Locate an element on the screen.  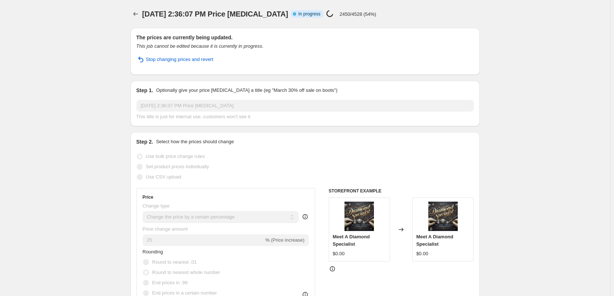
span: Round to nearest whole number is located at coordinates (186, 272).